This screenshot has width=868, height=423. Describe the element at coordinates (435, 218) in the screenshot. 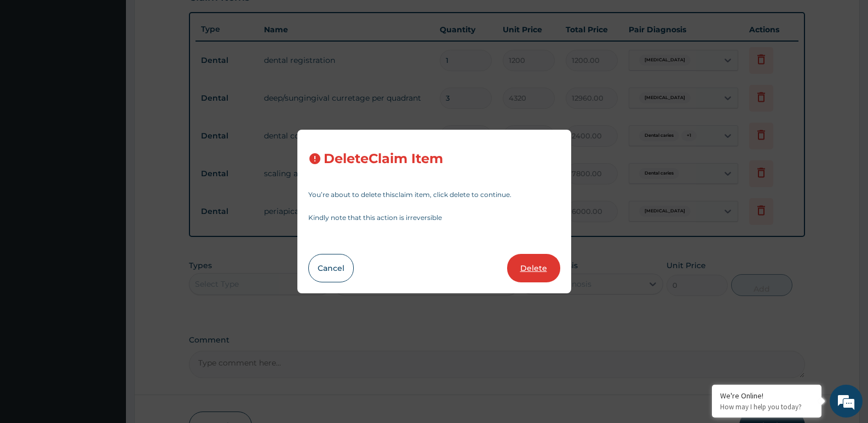

I see `p: Kindly note that this action is irreversible` at that location.